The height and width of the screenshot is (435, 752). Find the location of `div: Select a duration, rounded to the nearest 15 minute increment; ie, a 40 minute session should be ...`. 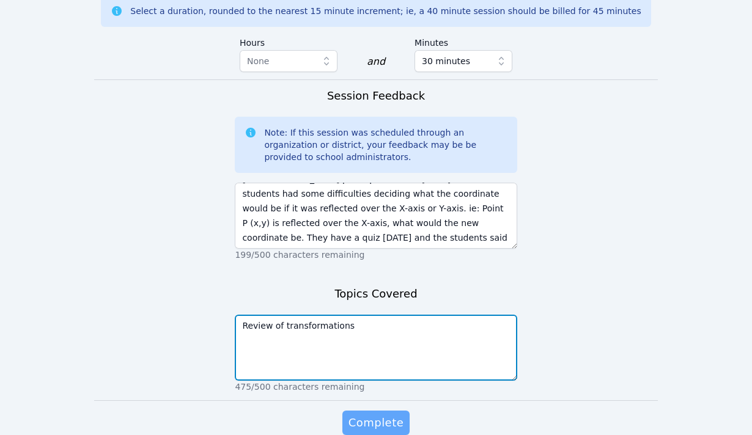

div: Select a duration, rounded to the nearest 15 minute increment; ie, a 40 minute session should be ... is located at coordinates (385, 11).